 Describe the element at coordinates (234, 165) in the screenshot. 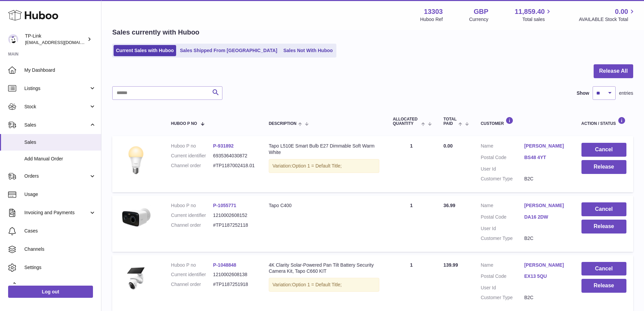

I see `dd: #TP1187002418.01` at that location.